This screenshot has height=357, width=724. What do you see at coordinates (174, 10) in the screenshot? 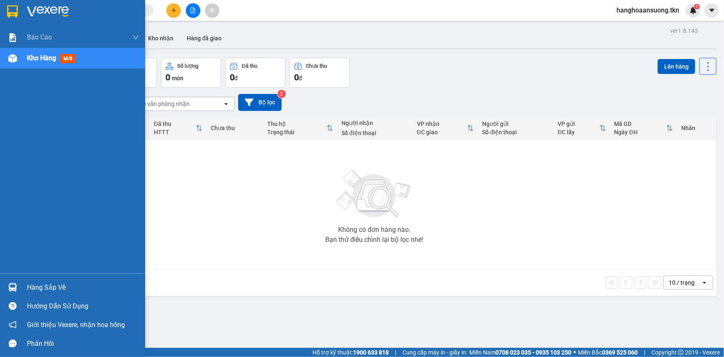
I see `button: plus` at bounding box center [174, 10].